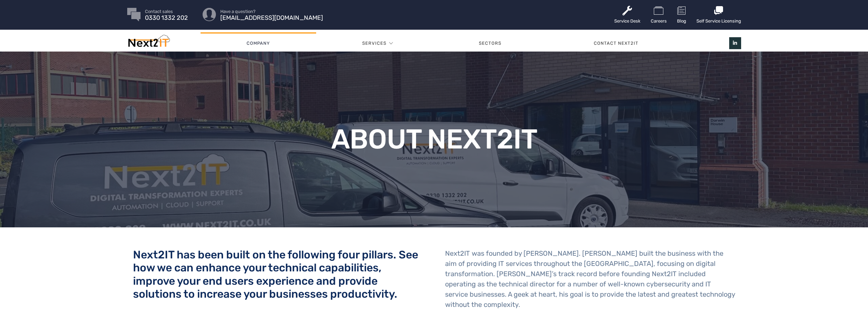 The height and width of the screenshot is (311, 868). Describe the element at coordinates (258, 44) in the screenshot. I see `a: Company` at that location.